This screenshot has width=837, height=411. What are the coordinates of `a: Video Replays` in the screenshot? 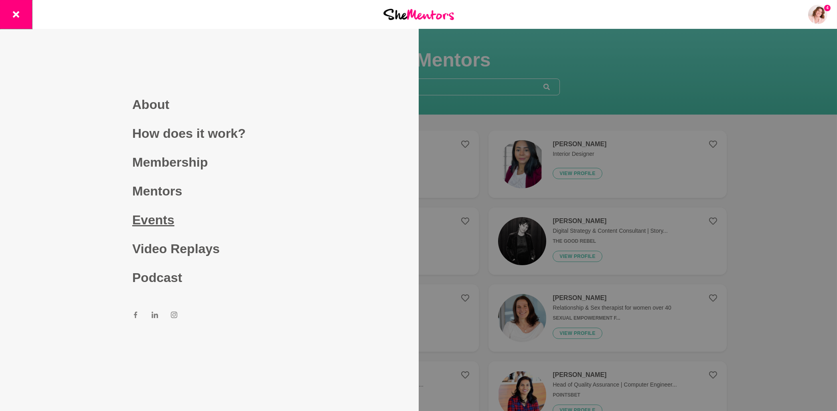 It's located at (209, 249).